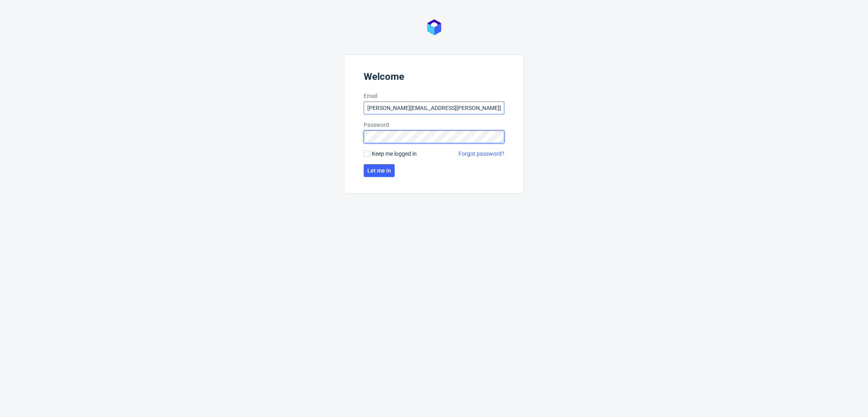 The width and height of the screenshot is (868, 417). Describe the element at coordinates (434, 125) in the screenshot. I see `label: Password` at that location.